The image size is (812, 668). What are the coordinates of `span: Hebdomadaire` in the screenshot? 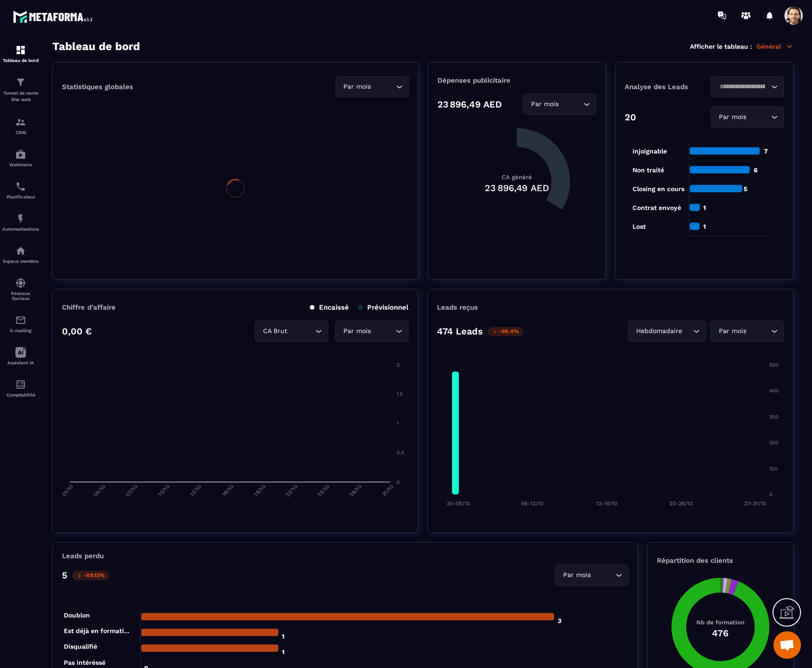 It's located at (659, 331).